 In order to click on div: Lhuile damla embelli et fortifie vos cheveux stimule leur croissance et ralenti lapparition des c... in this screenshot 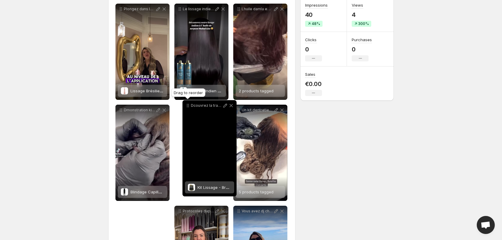, I will do `click(261, 52)`.